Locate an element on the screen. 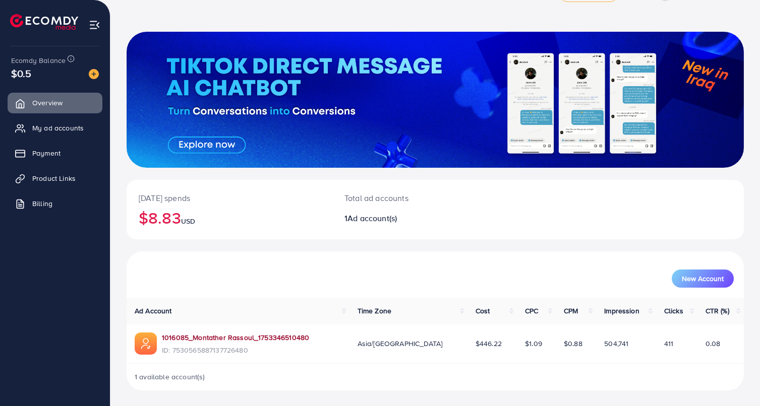 This screenshot has height=406, width=760. img: logo is located at coordinates (44, 22).